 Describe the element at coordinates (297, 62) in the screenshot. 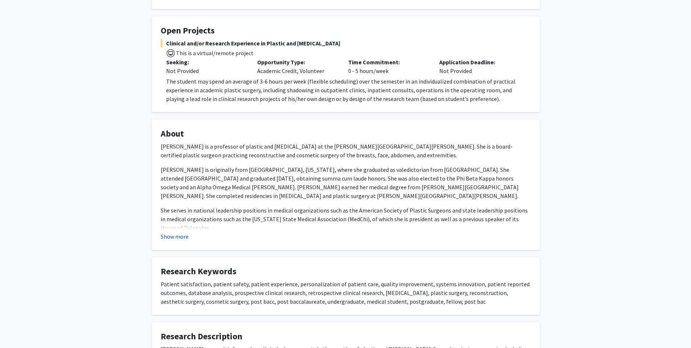

I see `p: Opportunity Type:` at that location.